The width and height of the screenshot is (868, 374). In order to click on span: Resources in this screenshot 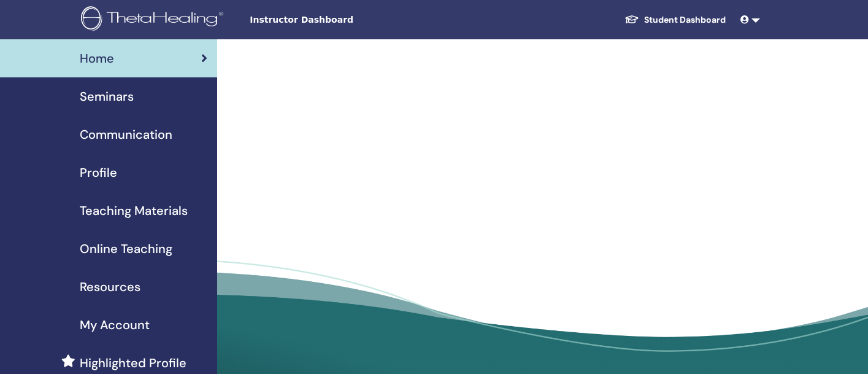, I will do `click(110, 287)`.